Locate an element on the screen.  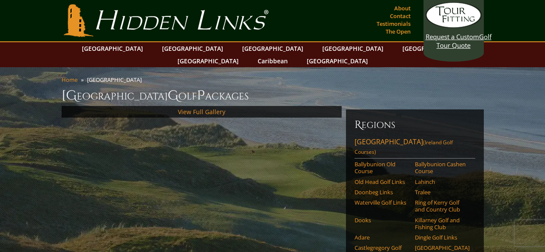
a: Doonbeg Links is located at coordinates (382, 192).